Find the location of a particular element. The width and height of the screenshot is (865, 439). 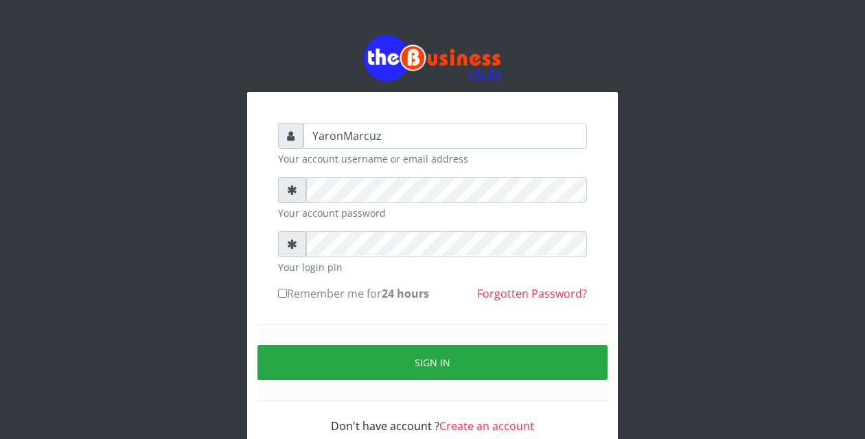

a: Create an account is located at coordinates (487, 426).